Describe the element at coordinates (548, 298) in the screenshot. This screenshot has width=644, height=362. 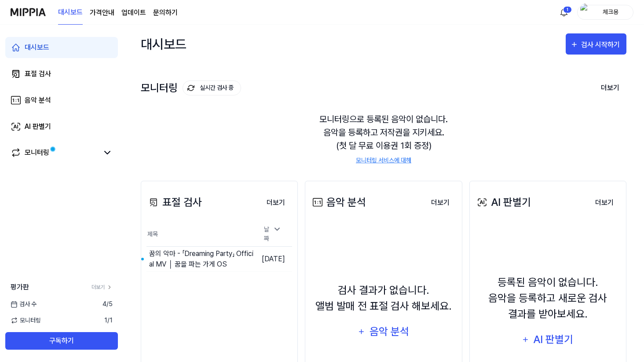
I see `div: 등록된 음악이 없습니다. 음악을 등록하고 새로운 검사 결과를 받아보세요.` at that location.